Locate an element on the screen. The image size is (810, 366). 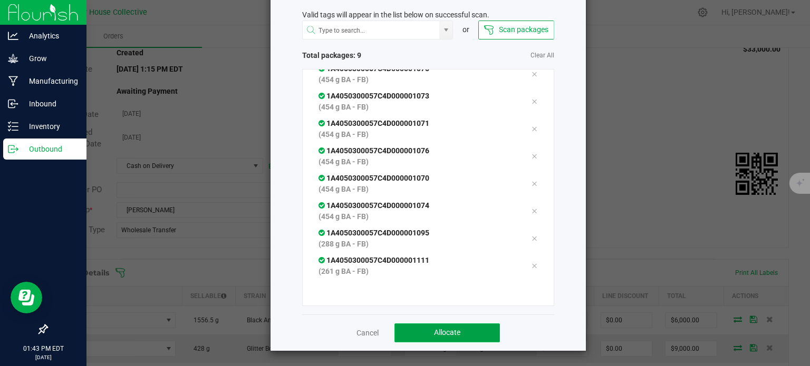
span: Valid tags will appear in the list below on successful scan. is located at coordinates (395, 15).